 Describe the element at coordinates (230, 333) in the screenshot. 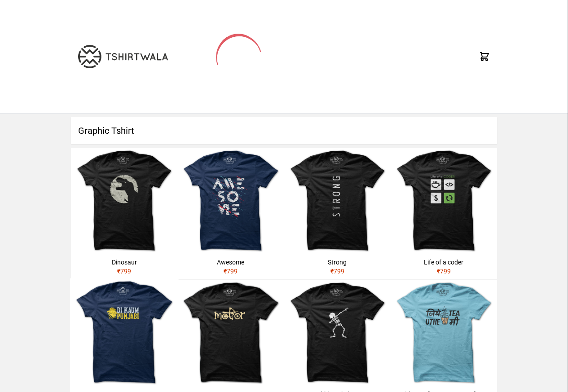

I see `img: motor.jpg` at that location.